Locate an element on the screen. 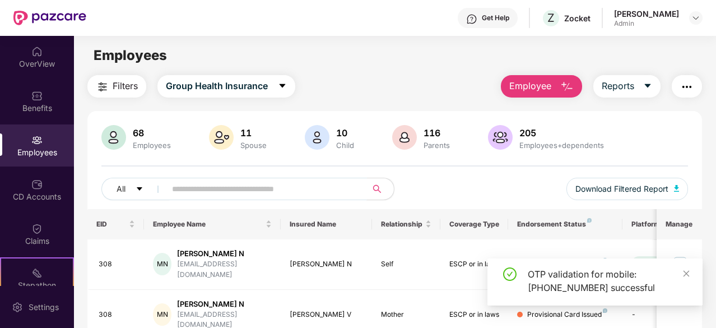  span: close is located at coordinates (687, 273).